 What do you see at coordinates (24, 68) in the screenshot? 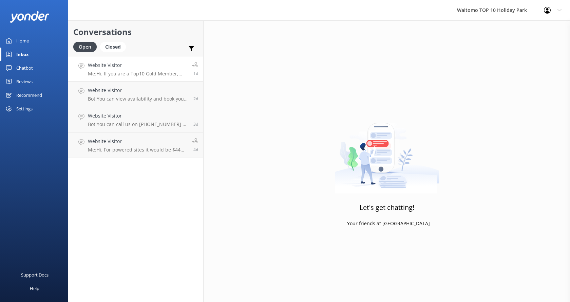
I see `div: Chatbot` at bounding box center [24, 68].